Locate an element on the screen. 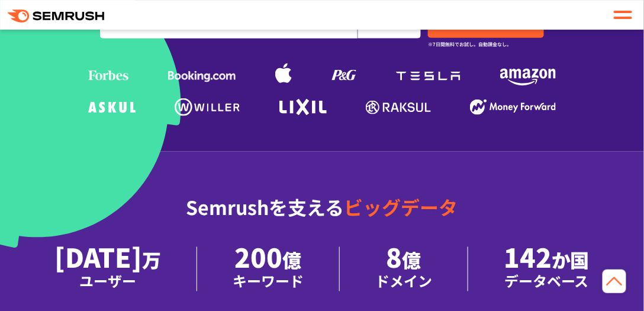  li: 142 is located at coordinates (546, 269).